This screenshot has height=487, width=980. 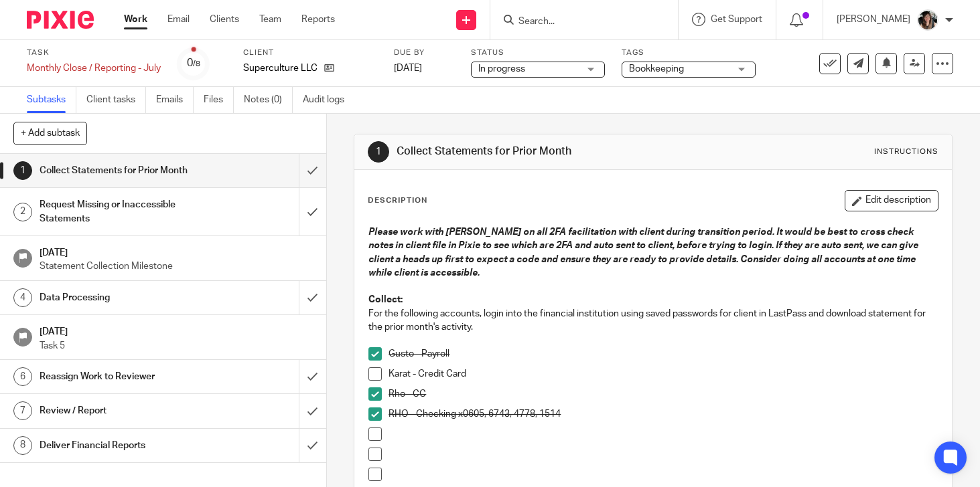 What do you see at coordinates (175, 100) in the screenshot?
I see `a: Emails` at bounding box center [175, 100].